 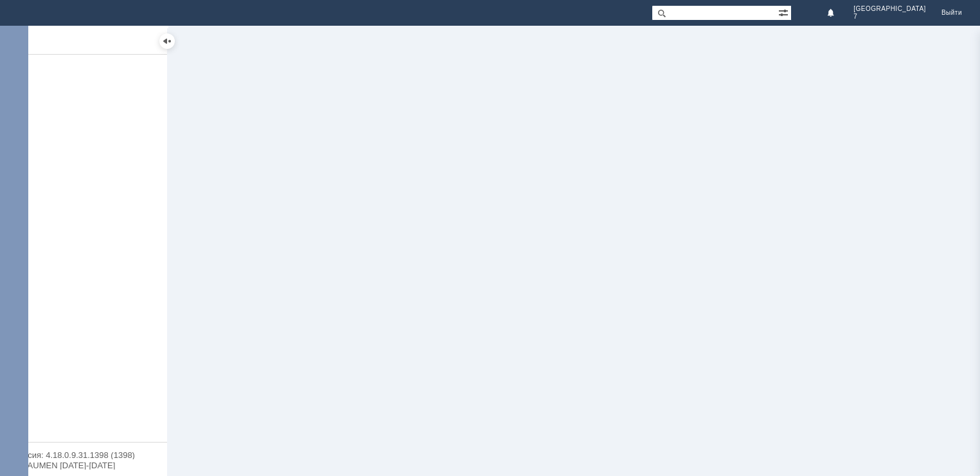 What do you see at coordinates (784, 12) in the screenshot?
I see `span: Расширенный поиск` at bounding box center [784, 12].